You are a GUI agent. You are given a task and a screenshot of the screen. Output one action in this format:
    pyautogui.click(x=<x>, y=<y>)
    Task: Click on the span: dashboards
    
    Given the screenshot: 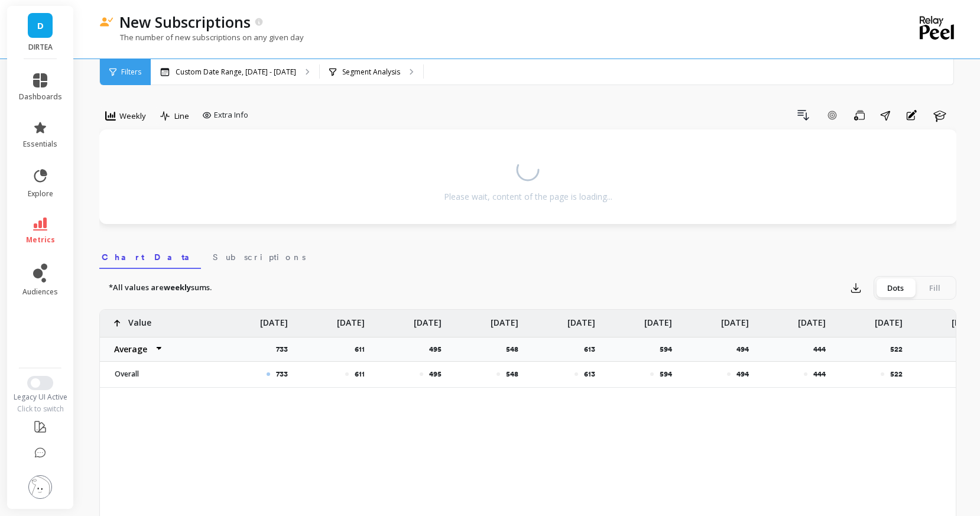 What is the action you would take?
    pyautogui.click(x=40, y=97)
    